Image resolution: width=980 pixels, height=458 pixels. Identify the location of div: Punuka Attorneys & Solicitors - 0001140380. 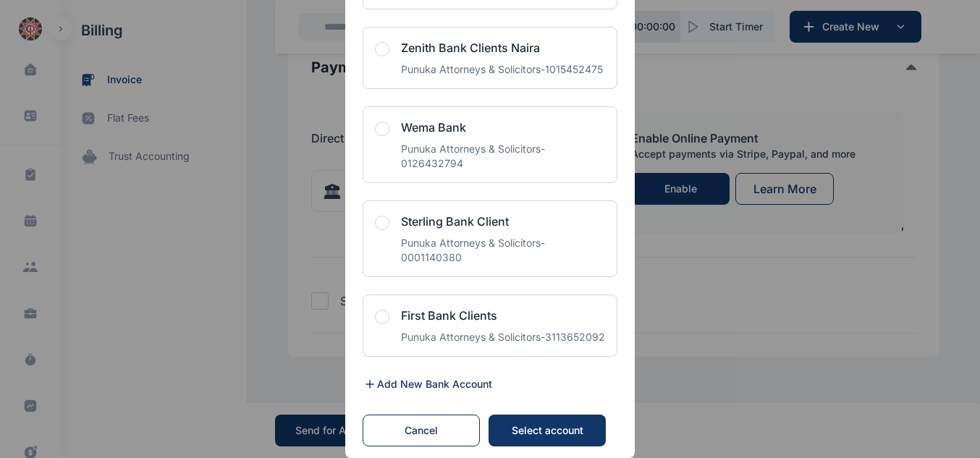
(503, 250).